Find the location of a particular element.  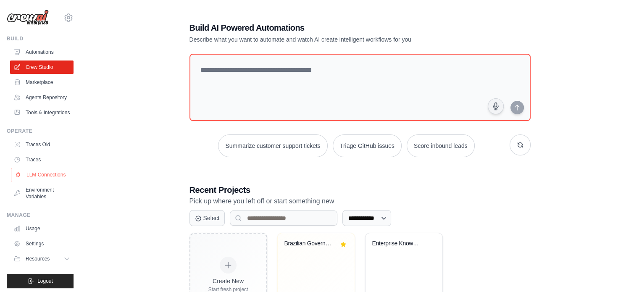

span: Logout is located at coordinates (45, 281).